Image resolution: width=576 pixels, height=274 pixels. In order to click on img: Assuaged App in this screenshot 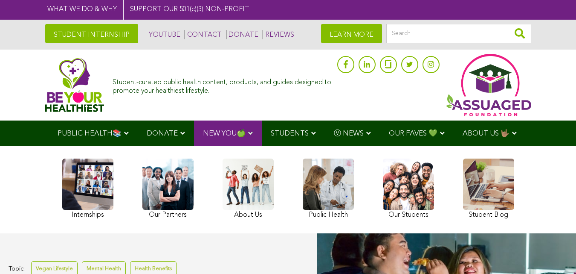, I will do `click(489, 85)`.